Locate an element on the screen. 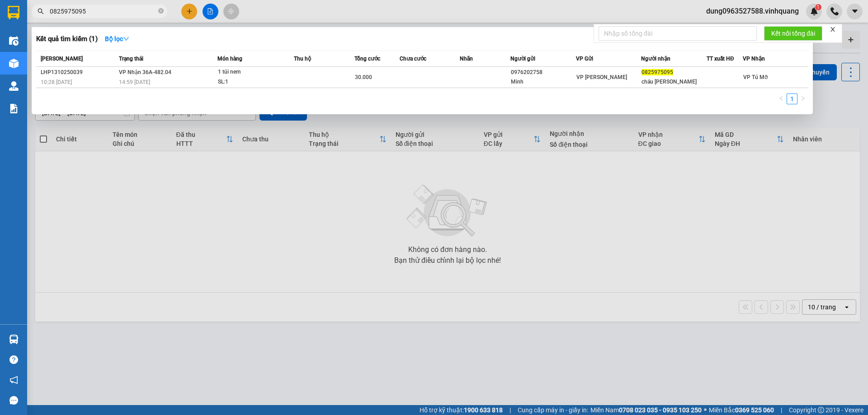  div: 0976202758 is located at coordinates (543, 73).